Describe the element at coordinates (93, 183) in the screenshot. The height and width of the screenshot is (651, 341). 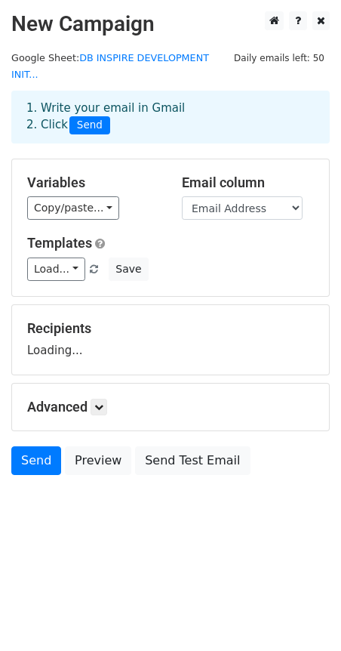
I see `h5: Variables` at that location.